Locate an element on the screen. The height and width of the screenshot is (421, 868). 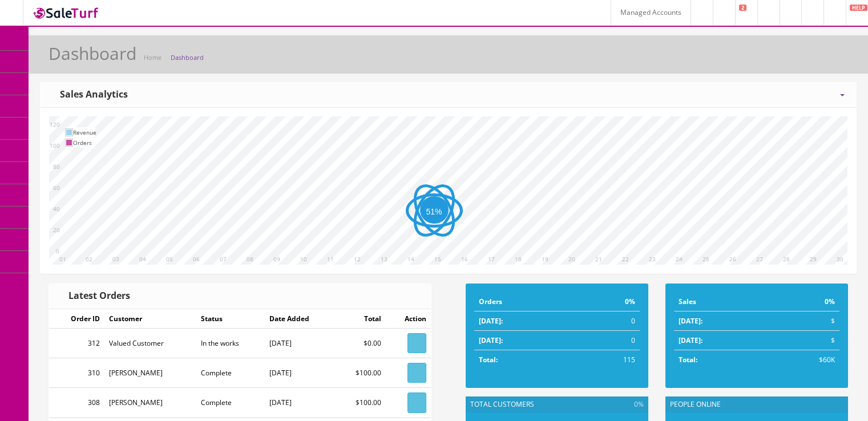
td: Valued Customer is located at coordinates (151, 343).